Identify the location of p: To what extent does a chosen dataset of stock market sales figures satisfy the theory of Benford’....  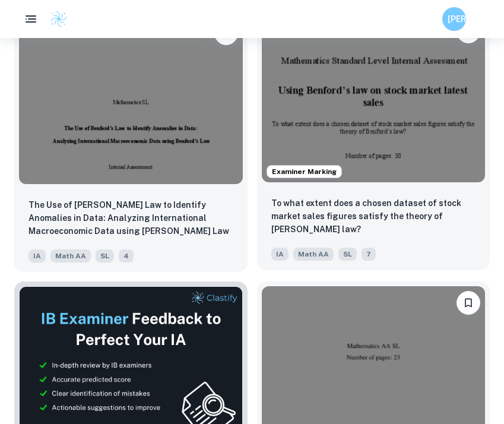
(373, 216).